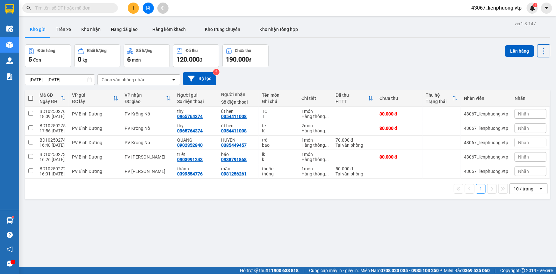 The image size is (556, 274). I want to click on div: Đã thu, so click(192, 51).